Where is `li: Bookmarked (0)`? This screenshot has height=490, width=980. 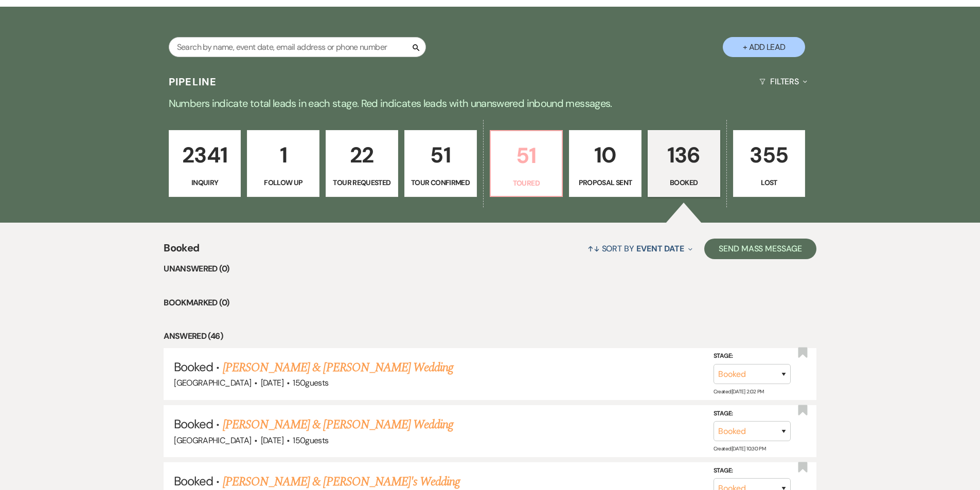
li: Bookmarked (0) is located at coordinates (490, 303).